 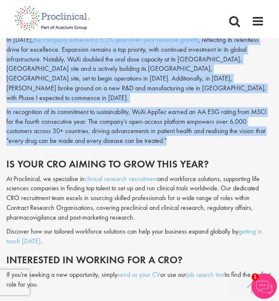 What do you see at coordinates (140, 126) in the screenshot?
I see `p: In recognition of its commitment to sustainability, WuXi AppTec earned an AA ESG rating from MSCI...` at bounding box center [140, 126].